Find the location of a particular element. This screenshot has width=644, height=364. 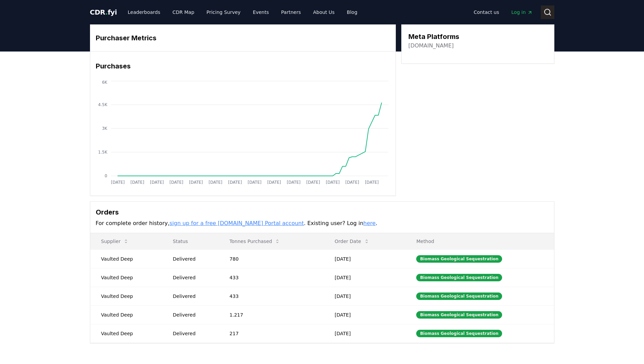

a: About Us is located at coordinates (323, 12).